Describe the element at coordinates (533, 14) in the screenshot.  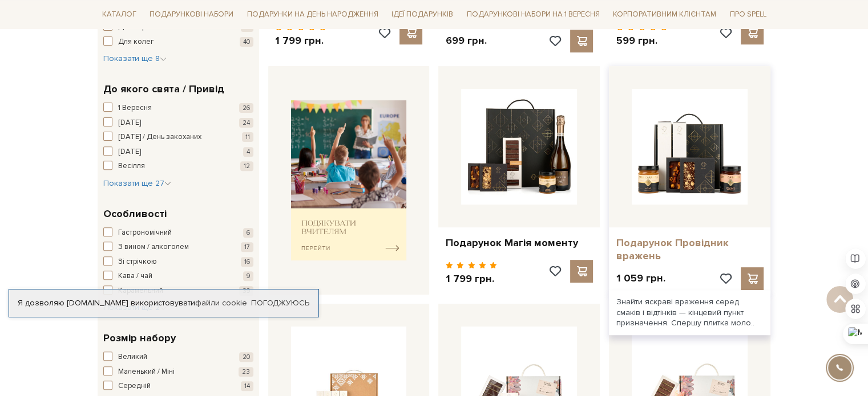
I see `a: Подарункові набори на 1 Вересня` at that location.